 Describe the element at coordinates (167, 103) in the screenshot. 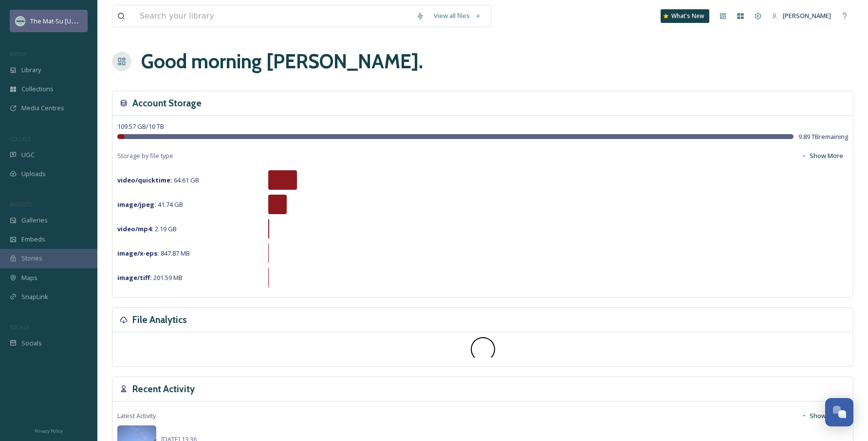

I see `h3: Account Storage` at that location.